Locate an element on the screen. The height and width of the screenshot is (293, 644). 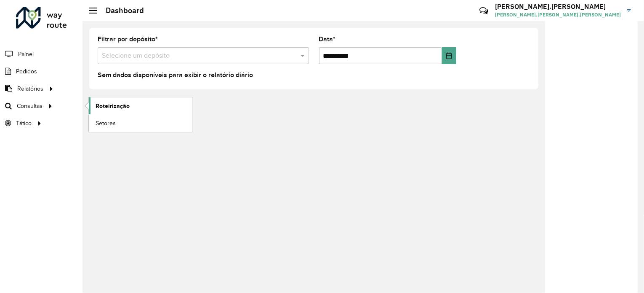
label: Filtrar por depósito is located at coordinates (128, 39).